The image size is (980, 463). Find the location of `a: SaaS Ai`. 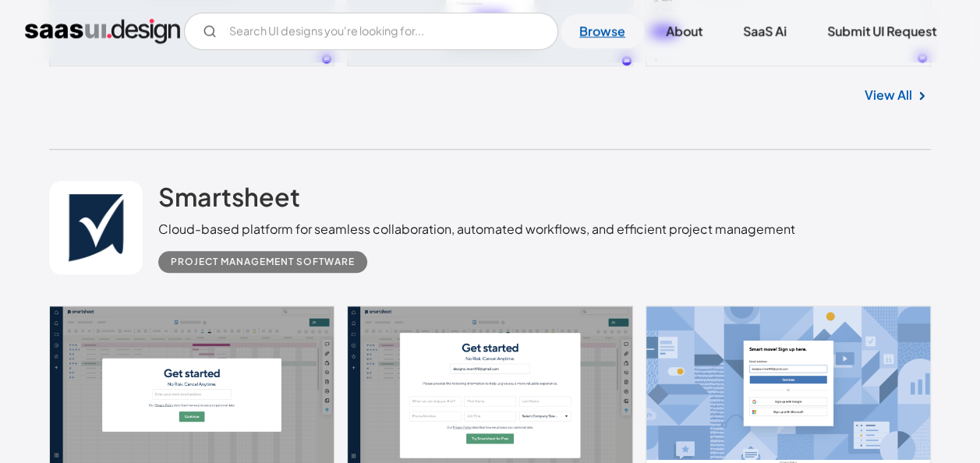

a: SaaS Ai is located at coordinates (765, 31).